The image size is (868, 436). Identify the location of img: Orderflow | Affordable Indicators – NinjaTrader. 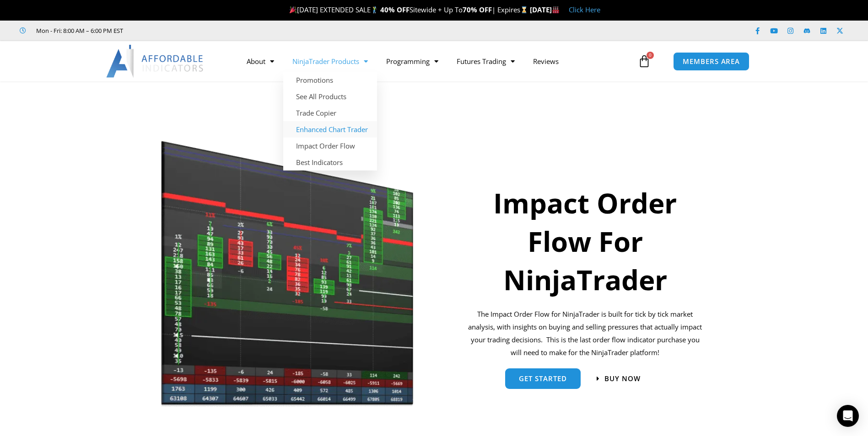
(287, 274).